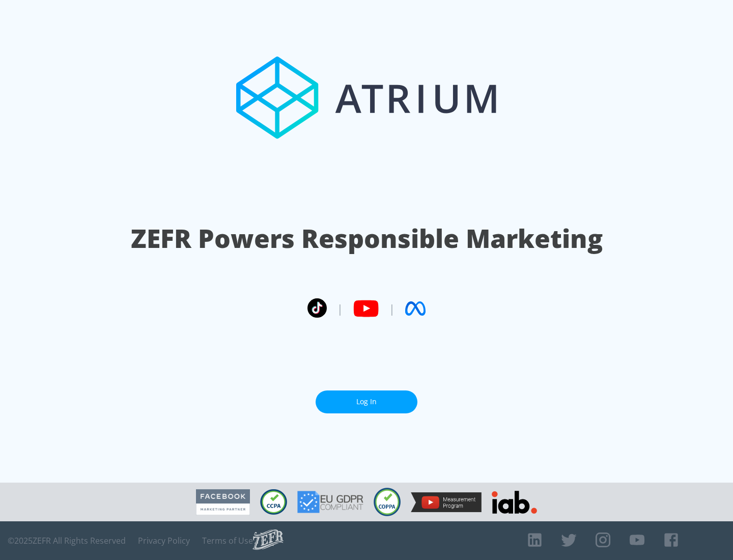 This screenshot has width=733, height=560. I want to click on img: YouTube Measurement Program, so click(446, 502).